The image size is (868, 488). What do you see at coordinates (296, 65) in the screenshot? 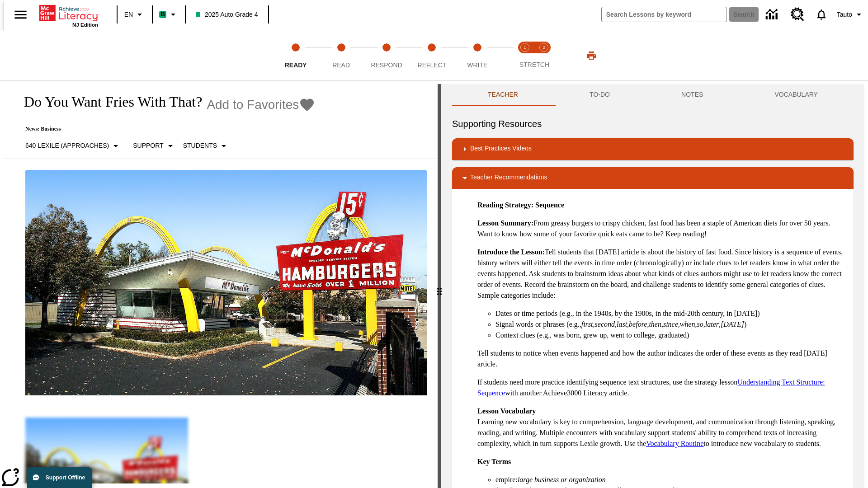
I see `span: Ready` at bounding box center [296, 65].